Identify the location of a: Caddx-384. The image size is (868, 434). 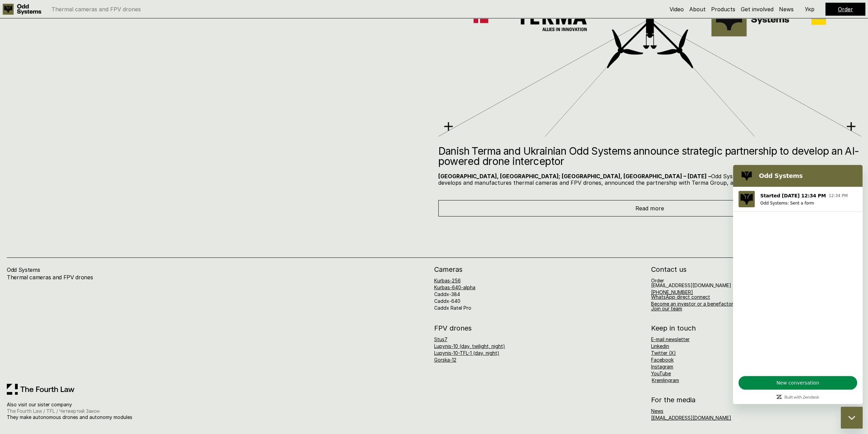
(447, 294).